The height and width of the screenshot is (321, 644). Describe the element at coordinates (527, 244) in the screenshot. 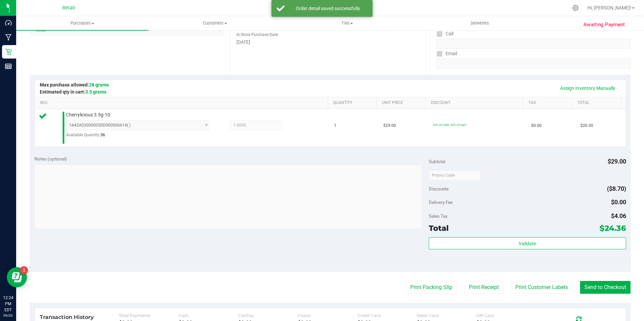

I see `span: Validate` at that location.